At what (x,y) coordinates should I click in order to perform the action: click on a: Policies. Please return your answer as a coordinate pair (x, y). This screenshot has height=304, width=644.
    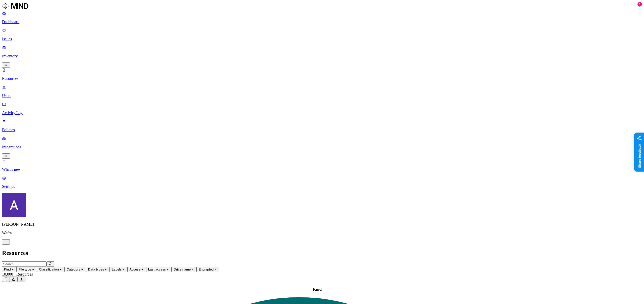
    Looking at the image, I should click on (322, 126).